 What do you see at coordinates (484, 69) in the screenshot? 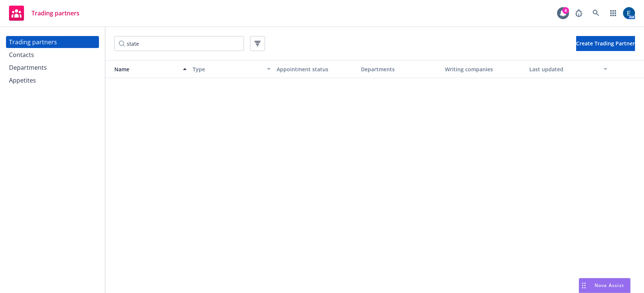
I see `button: Writing companies` at bounding box center [484, 69].